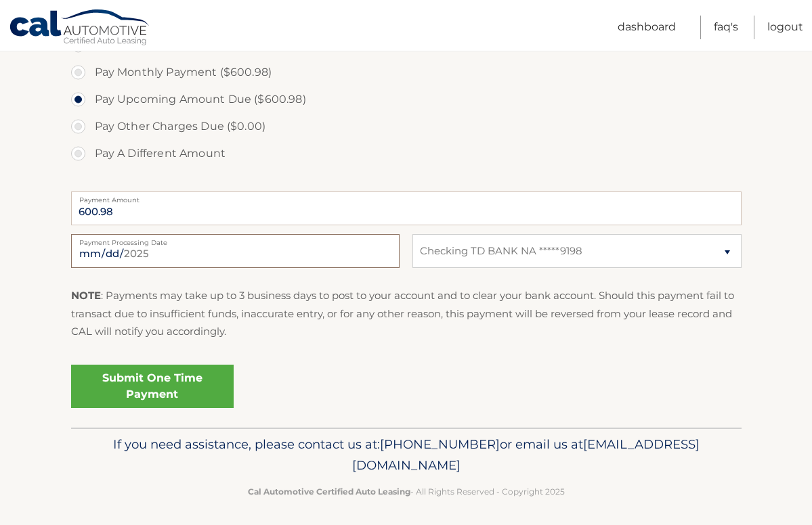  I want to click on label: Pay Other Charges Due ($0.00), so click(406, 126).